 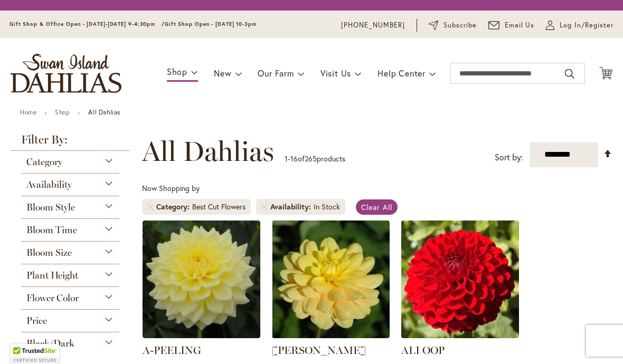 What do you see at coordinates (579, 26) in the screenshot?
I see `a: Log In/Register` at bounding box center [579, 26].